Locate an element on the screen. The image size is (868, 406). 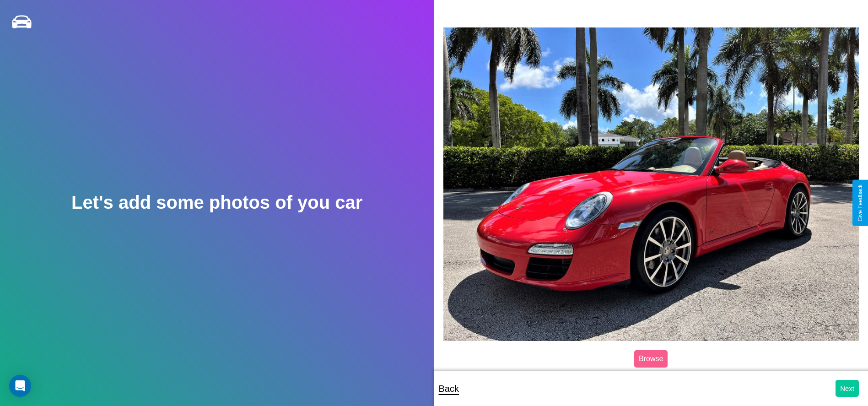
label: Browse is located at coordinates (651, 359).